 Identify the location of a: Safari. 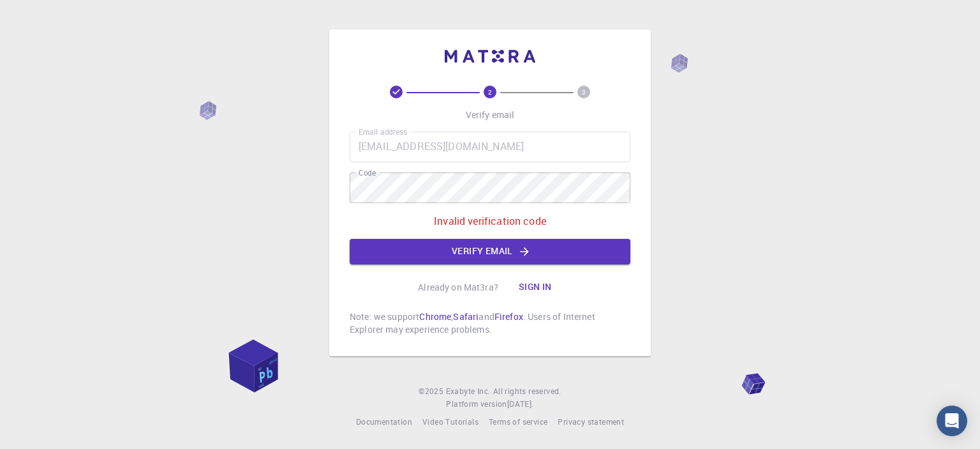
(466, 316).